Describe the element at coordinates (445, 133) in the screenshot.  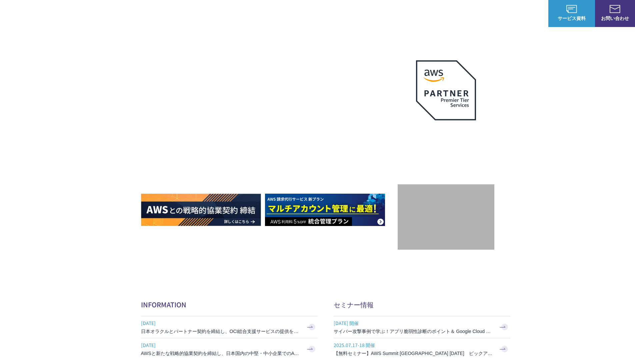
I see `em: AWS` at that location.